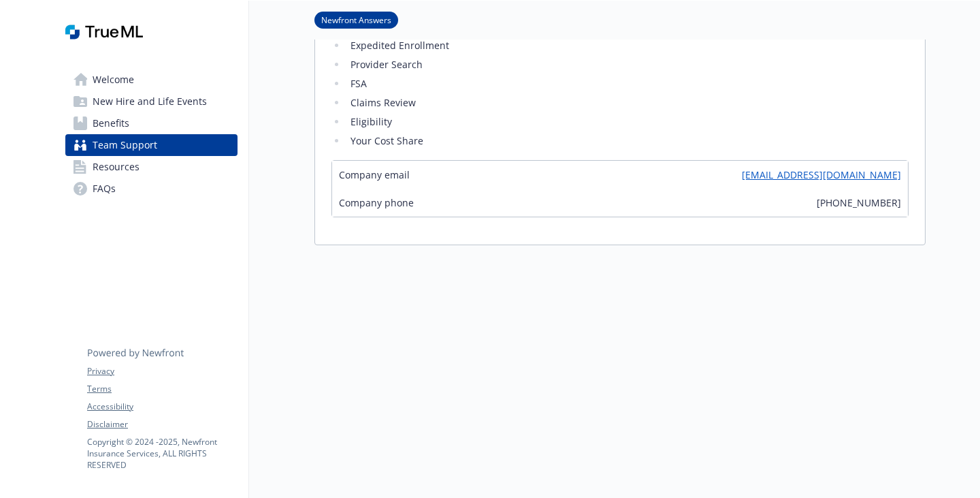 The image size is (980, 498). What do you see at coordinates (151, 189) in the screenshot?
I see `a: FAQs` at bounding box center [151, 189].